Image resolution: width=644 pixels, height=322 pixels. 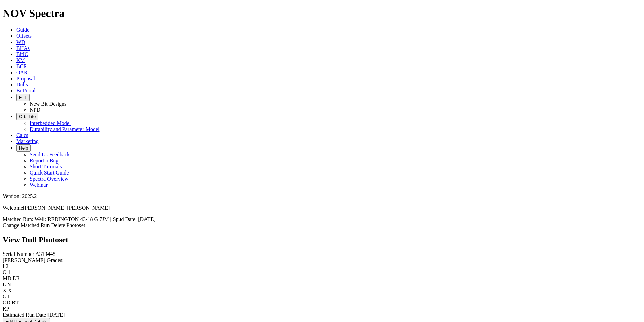 I want to click on label: O, so click(x=5, y=272).